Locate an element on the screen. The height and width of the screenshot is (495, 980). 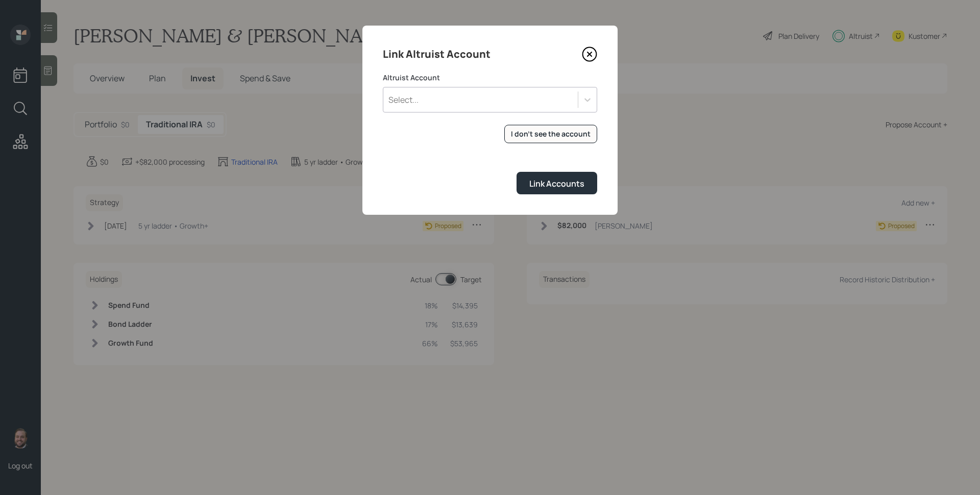
label: Altruist Account is located at coordinates (490, 78).